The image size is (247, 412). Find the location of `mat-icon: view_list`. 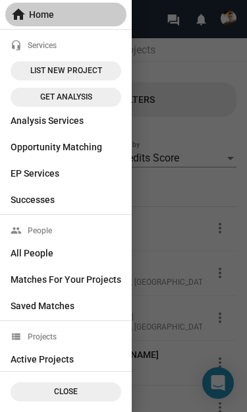

mat-icon: view_list is located at coordinates (16, 337).